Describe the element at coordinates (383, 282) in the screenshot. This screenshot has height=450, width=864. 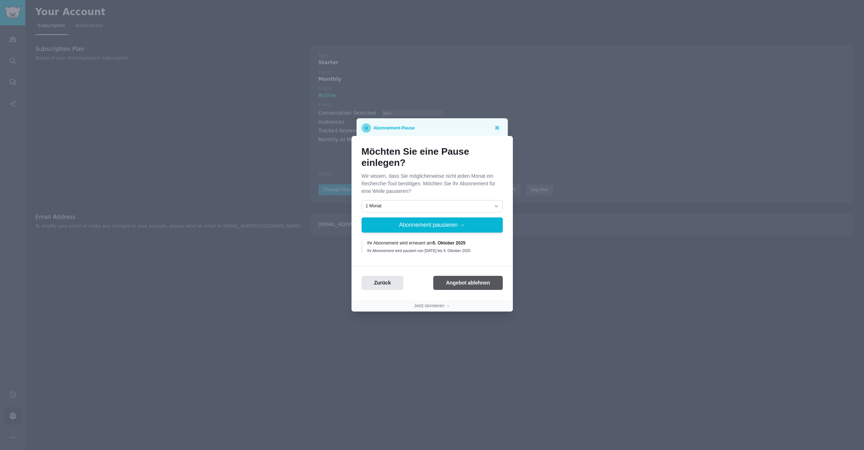
I see `button: Zurück` at that location.